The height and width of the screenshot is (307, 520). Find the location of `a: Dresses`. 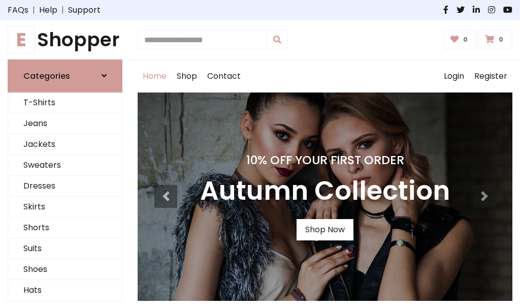

a: Dresses is located at coordinates (65, 186).